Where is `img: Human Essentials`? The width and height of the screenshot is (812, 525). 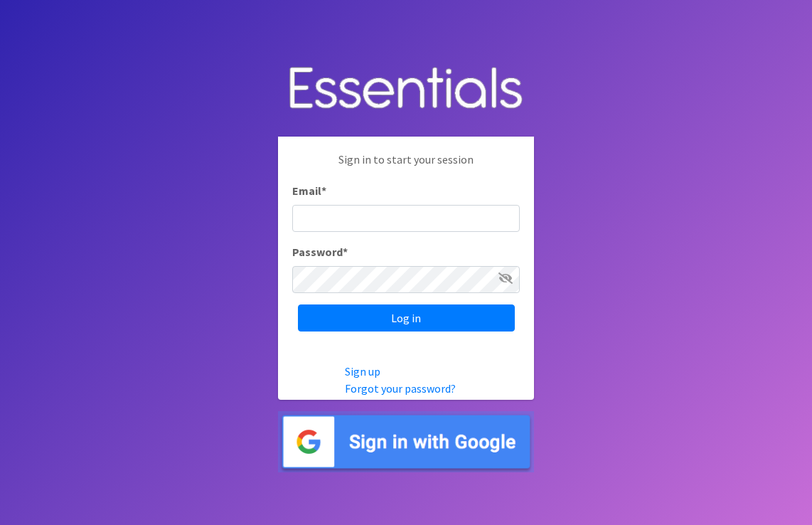
img: Human Essentials is located at coordinates (406, 89).